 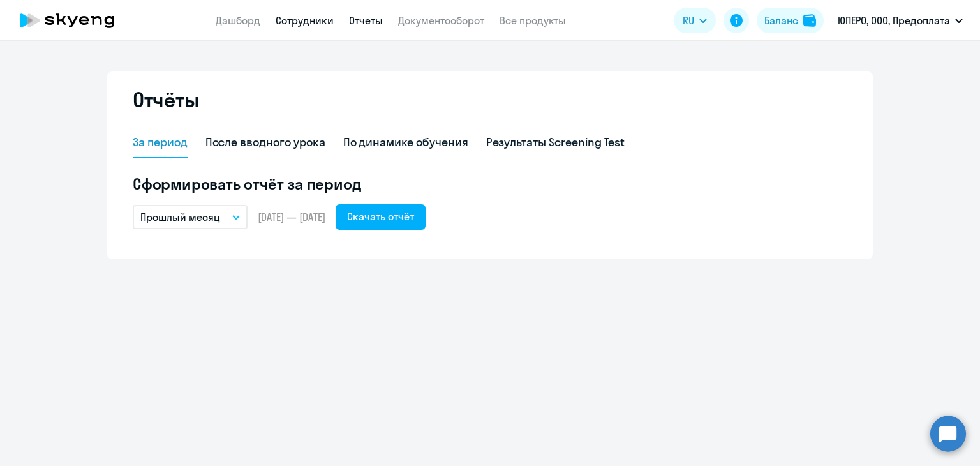 I want to click on a: Отчеты, so click(x=366, y=20).